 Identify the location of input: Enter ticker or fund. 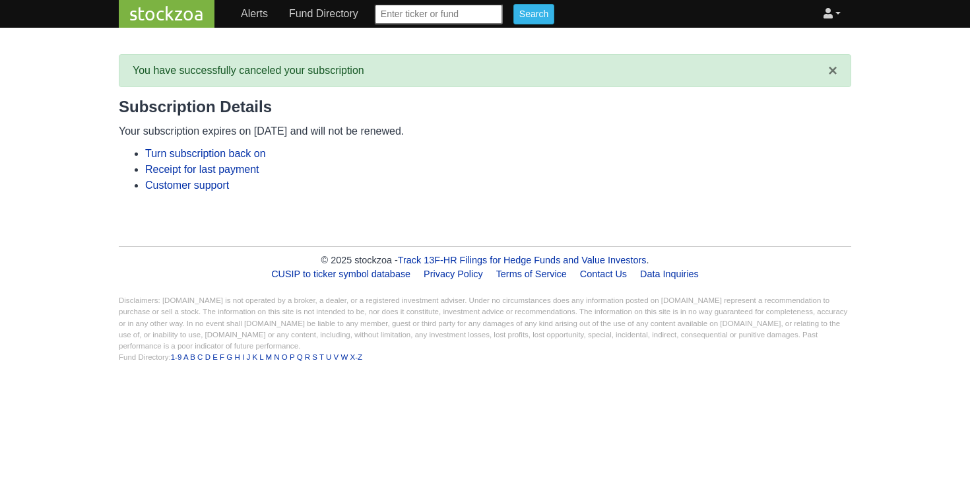
(438, 14).